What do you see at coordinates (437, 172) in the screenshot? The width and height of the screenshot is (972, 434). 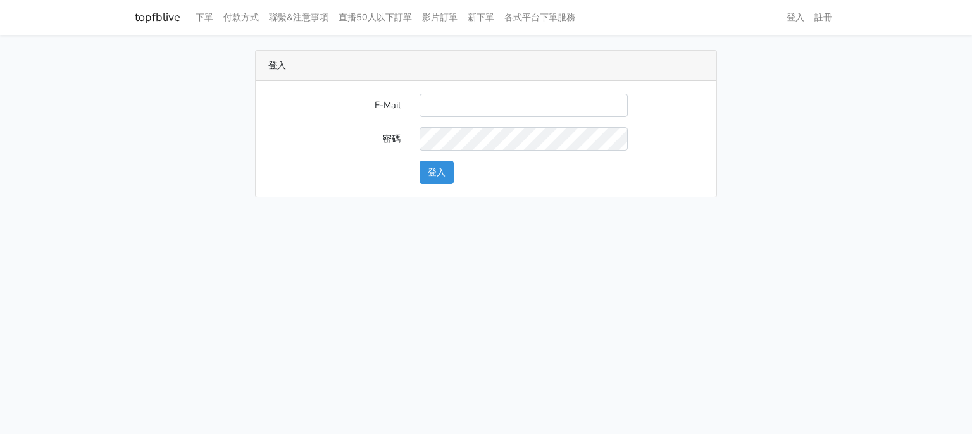 I see `button: 登入` at bounding box center [437, 172].